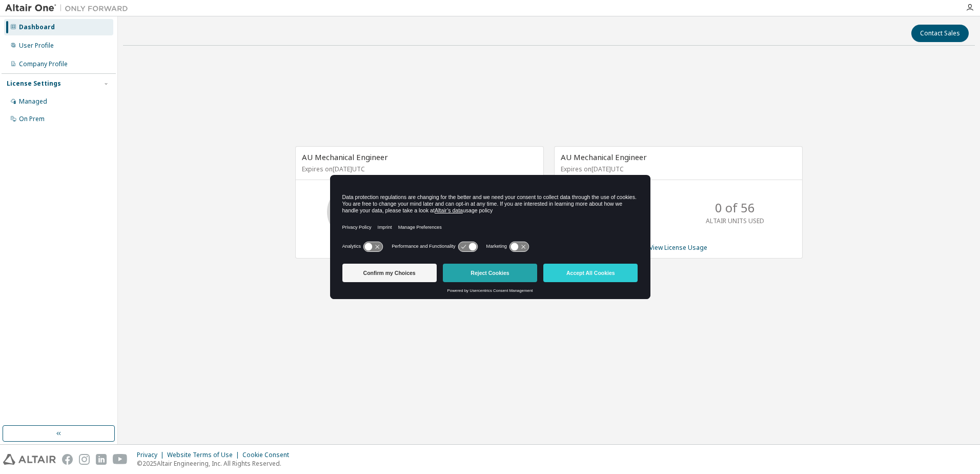 The height and width of the screenshot is (474, 980). I want to click on p: ALTAIR UNITS USED, so click(735, 220).